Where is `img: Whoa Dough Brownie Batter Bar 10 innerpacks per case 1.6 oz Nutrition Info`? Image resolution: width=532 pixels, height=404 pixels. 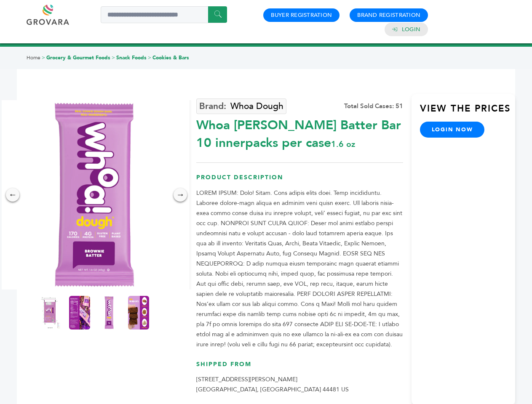
img: Whoa Dough Brownie Batter Bar 10 innerpacks per case 1.6 oz Nutrition Info is located at coordinates (80, 313).